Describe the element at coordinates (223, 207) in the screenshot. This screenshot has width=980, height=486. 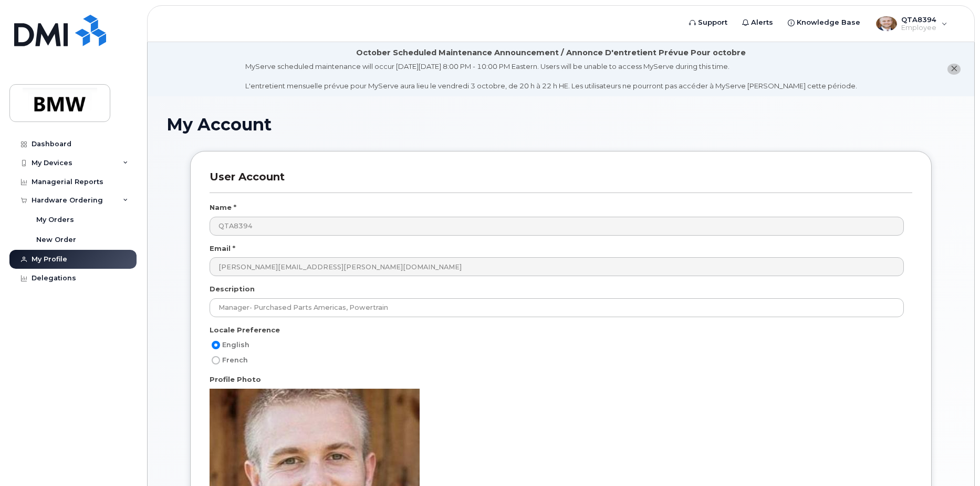
I see `label: Name *` at that location.